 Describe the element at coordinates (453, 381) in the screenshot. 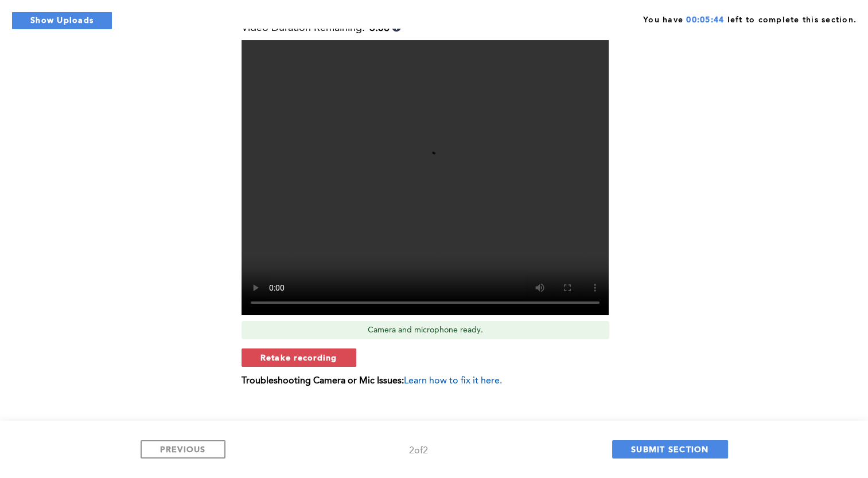

I see `span: Learn how to fix it here.` at that location.